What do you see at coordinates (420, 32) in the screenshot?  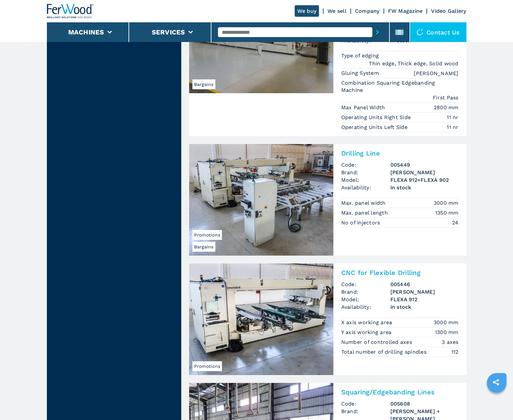 I see `img: Contact us` at bounding box center [420, 32].